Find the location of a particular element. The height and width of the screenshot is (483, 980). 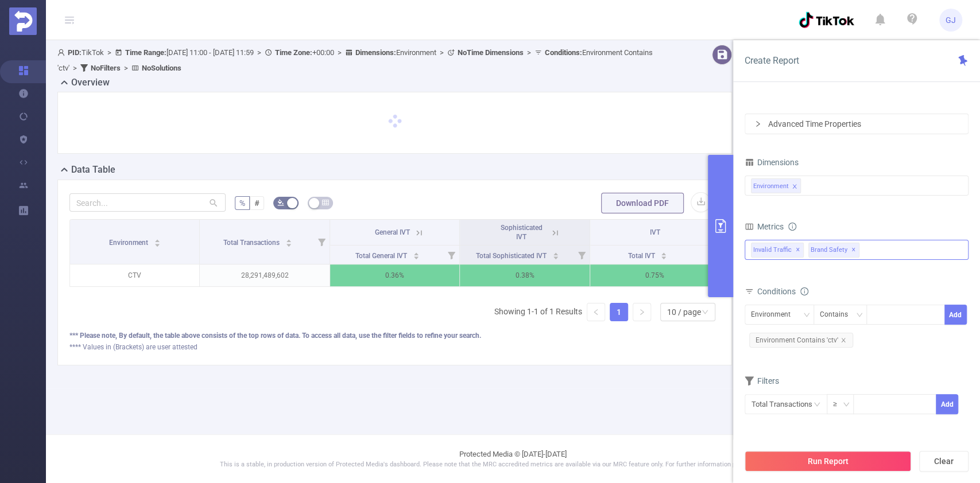

b: No Filters is located at coordinates (106, 67).